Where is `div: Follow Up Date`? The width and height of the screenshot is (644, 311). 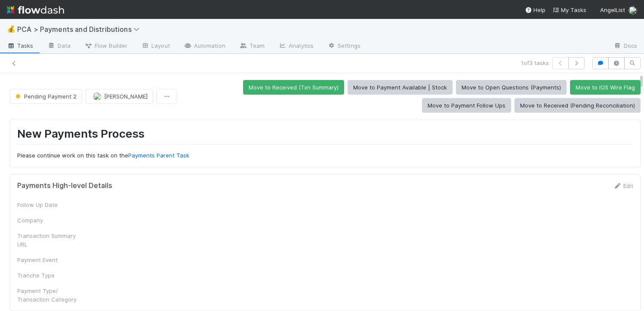
div: Follow Up Date is located at coordinates (49, 205).